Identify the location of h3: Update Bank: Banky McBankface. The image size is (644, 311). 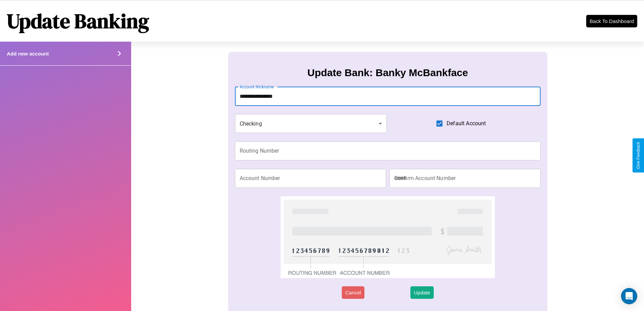
(388, 73).